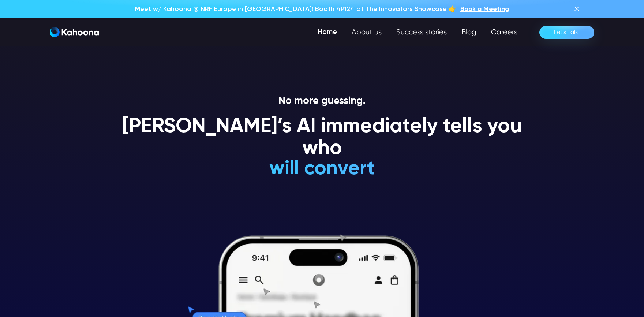 The height and width of the screenshot is (317, 644). Describe the element at coordinates (74, 32) in the screenshot. I see `a: home` at that location.